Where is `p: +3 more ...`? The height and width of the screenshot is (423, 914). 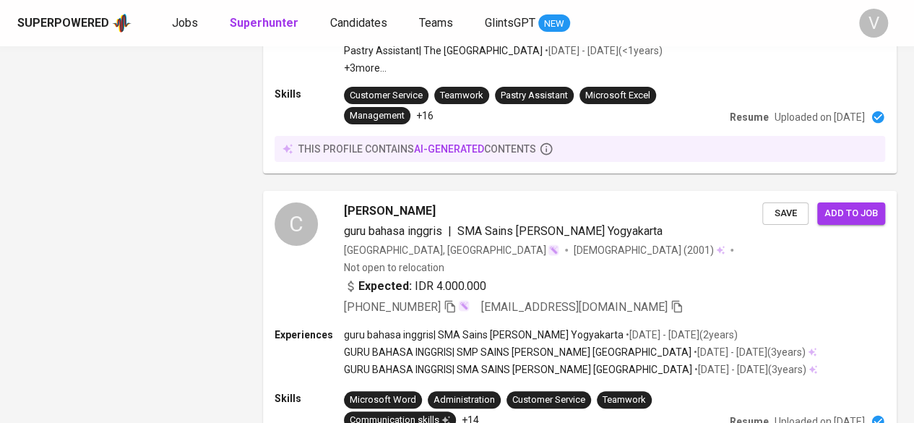
p: +3 more ... is located at coordinates (503, 68).